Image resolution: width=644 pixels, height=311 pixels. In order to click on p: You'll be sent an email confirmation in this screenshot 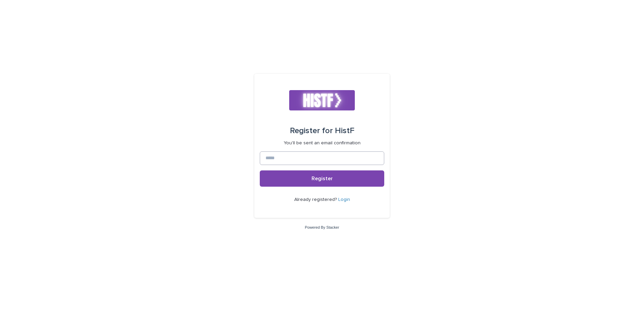, I will do `click(322, 143)`.